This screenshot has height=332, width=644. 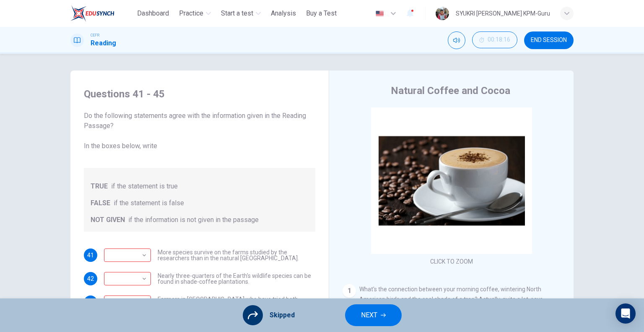 I want to click on span: if the information is not given in the passage, so click(x=193, y=220).